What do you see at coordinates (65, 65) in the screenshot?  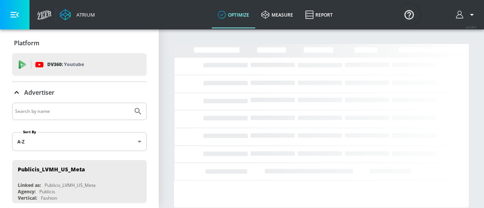 I see `p: DV360:` at bounding box center [65, 65].